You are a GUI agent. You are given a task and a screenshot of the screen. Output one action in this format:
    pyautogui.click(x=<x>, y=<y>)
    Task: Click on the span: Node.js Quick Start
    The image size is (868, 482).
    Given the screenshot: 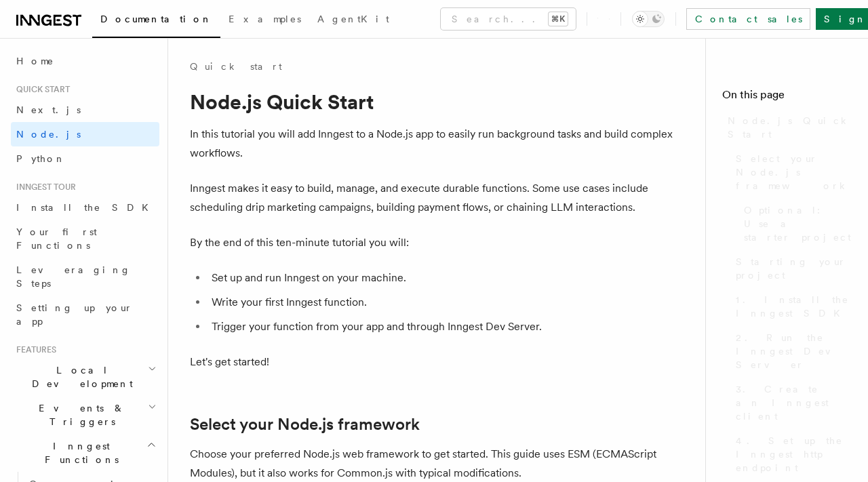 What is the action you would take?
    pyautogui.click(x=789, y=128)
    